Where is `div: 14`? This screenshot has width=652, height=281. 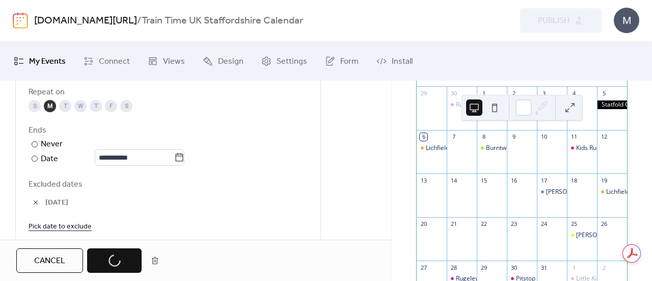 div: 14 is located at coordinates (453, 180).